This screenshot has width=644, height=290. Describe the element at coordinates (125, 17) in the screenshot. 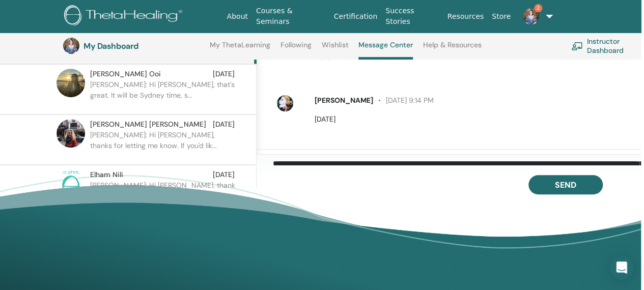

I see `img: logo.png` at that location.